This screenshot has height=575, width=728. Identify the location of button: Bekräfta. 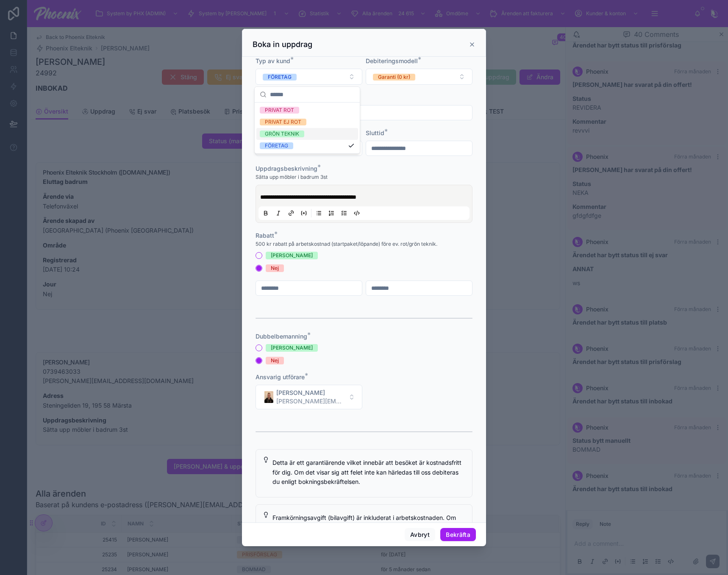
(458, 535).